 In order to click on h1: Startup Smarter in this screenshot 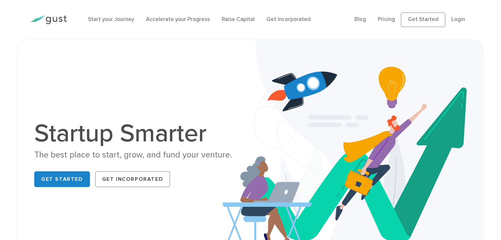, I will do `click(140, 134)`.